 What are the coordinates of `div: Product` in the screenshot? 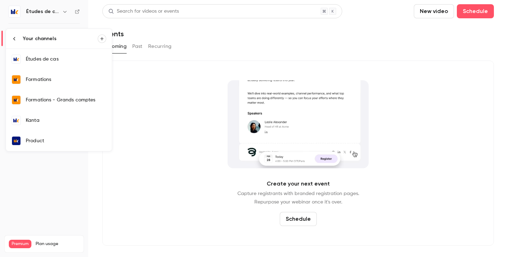 It's located at (66, 141).